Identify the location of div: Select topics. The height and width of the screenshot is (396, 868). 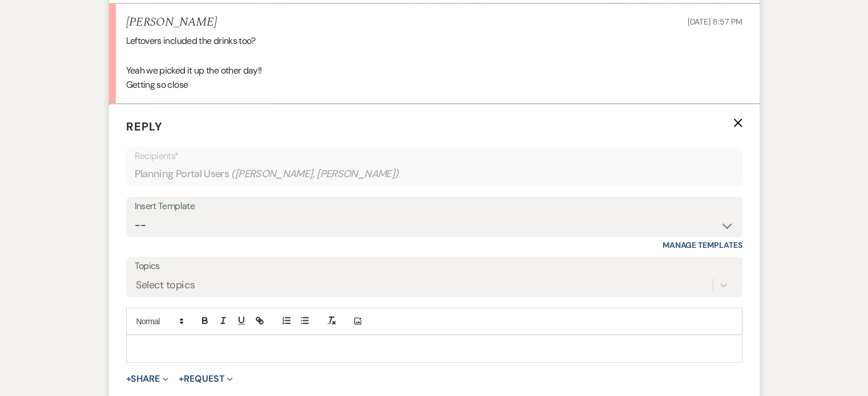
(166, 285).